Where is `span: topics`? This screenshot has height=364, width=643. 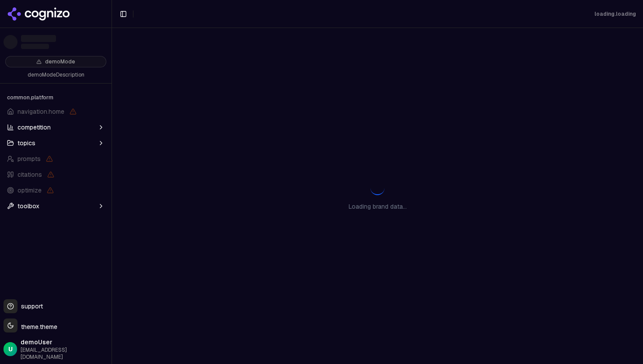
span: topics is located at coordinates (26, 143).